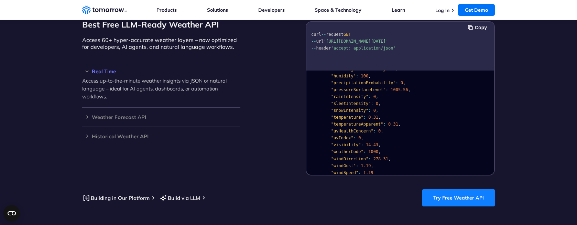  I want to click on button: Copy, so click(479, 28).